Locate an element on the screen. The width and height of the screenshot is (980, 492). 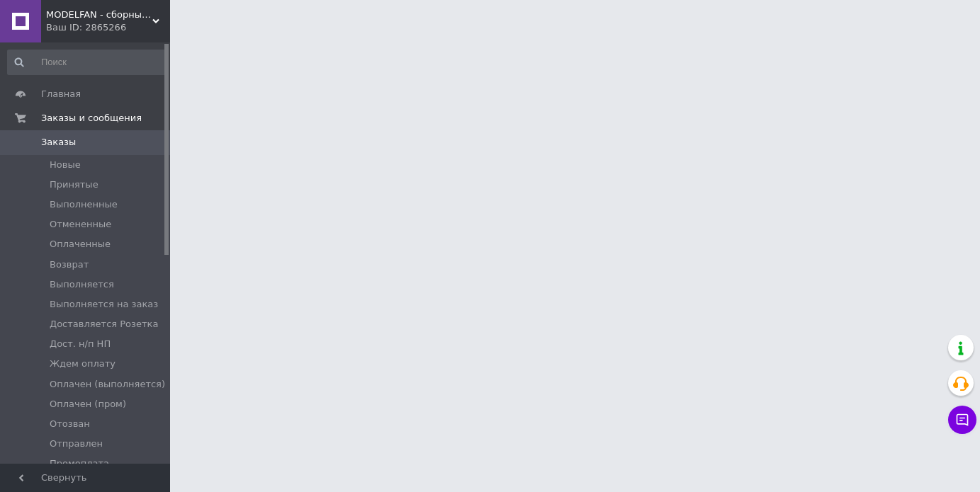
input: Поиск is located at coordinates (88, 62).